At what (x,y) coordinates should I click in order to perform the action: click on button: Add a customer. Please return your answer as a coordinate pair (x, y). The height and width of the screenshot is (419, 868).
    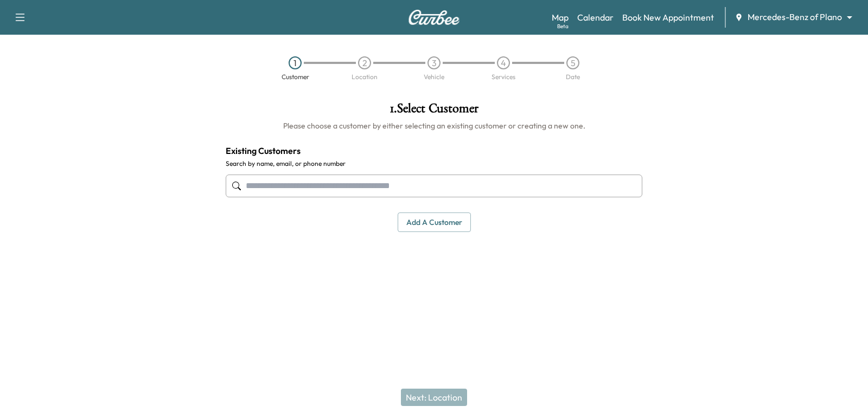
    Looking at the image, I should click on (434, 222).